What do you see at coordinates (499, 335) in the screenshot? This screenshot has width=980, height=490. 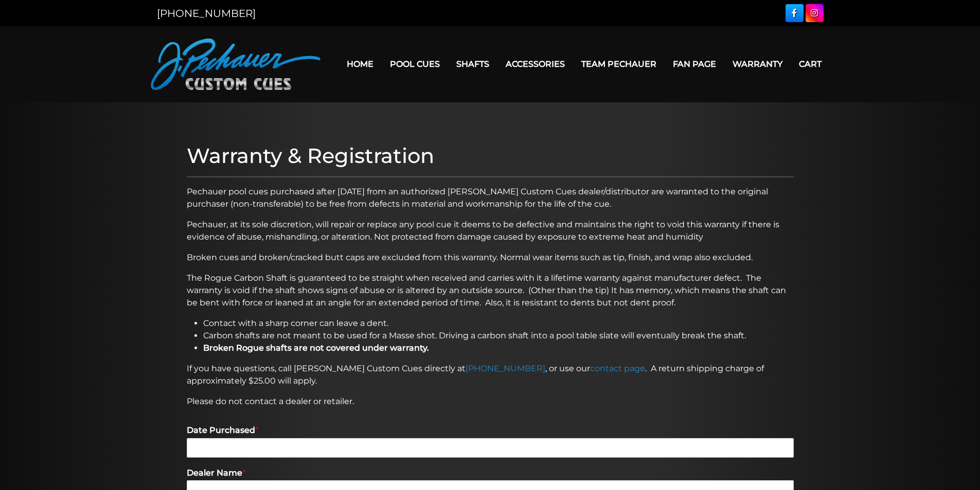 I see `li: Carbon shafts are not meant to be used for a Masse shot. Driving a carbon shaft into a pool table...` at bounding box center [499, 335].